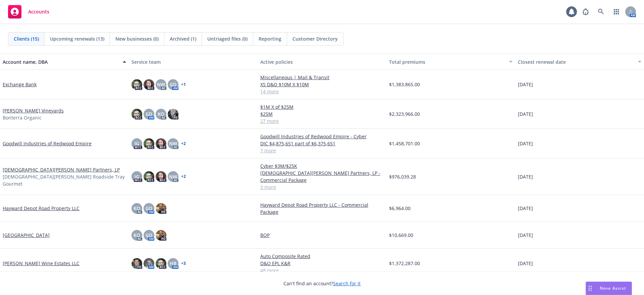  What do you see at coordinates (322, 121) in the screenshot?
I see `a: 27 more` at bounding box center [322, 121].